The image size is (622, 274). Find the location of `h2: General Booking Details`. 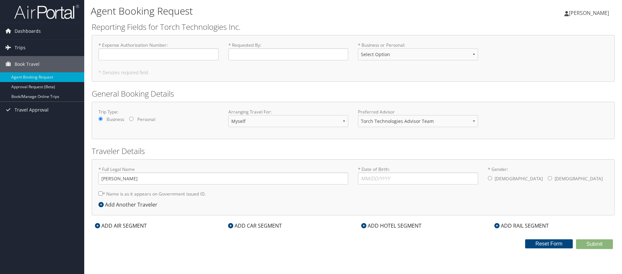

h2: General Booking Details is located at coordinates (353, 94).